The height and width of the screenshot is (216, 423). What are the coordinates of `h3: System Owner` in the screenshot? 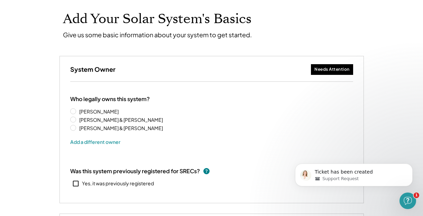 It's located at (93, 69).